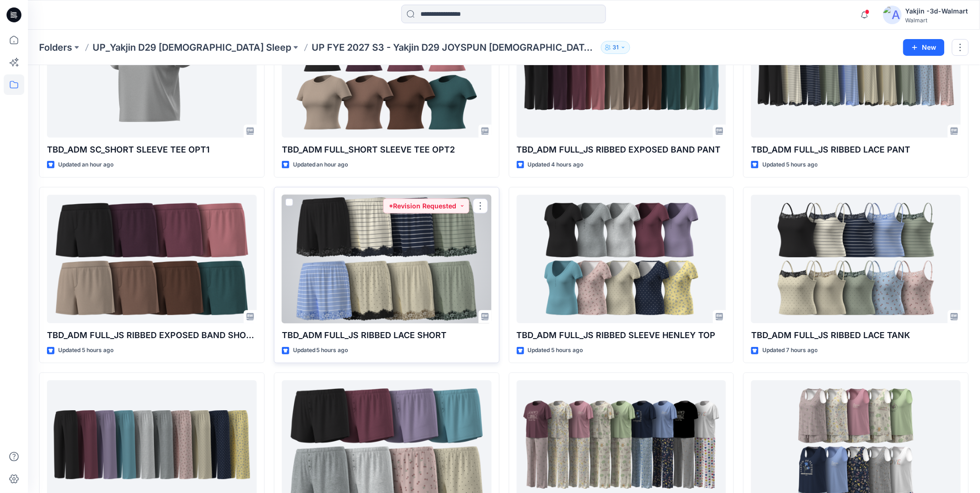 This screenshot has width=980, height=493. I want to click on a: TBD_ADM FULL_JS RIBBED SLEEVE HENLEY TOP, so click(622, 259).